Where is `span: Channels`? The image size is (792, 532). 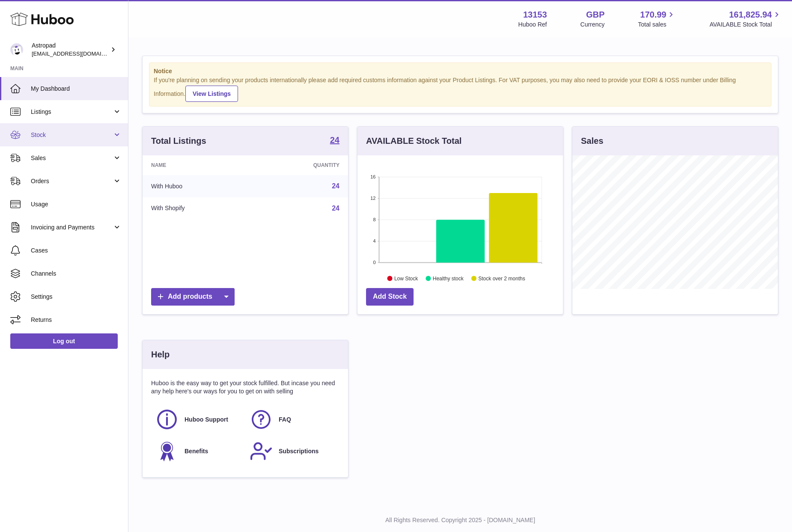 span: Channels is located at coordinates (77, 274).